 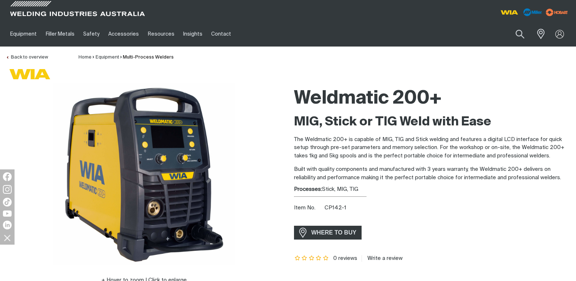 What do you see at coordinates (7, 225) in the screenshot?
I see `img: LinkedIn` at bounding box center [7, 225].